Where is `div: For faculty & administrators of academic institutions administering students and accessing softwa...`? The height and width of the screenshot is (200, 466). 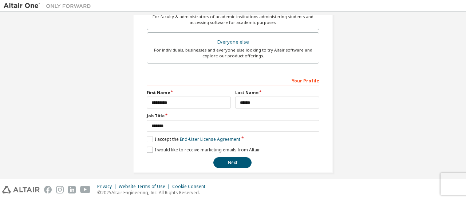 div: For faculty & administrators of academic institutions administering students and accessing softwa... is located at coordinates (233, 20).